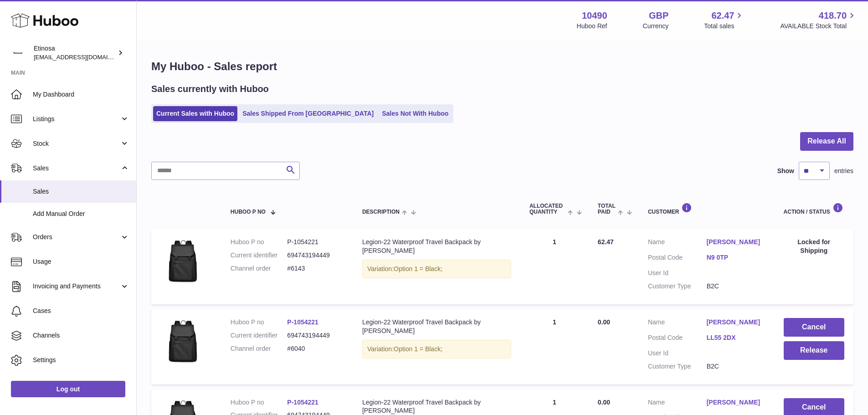 This screenshot has height=415, width=868. I want to click on a: Sales Not With Huboo, so click(415, 114).